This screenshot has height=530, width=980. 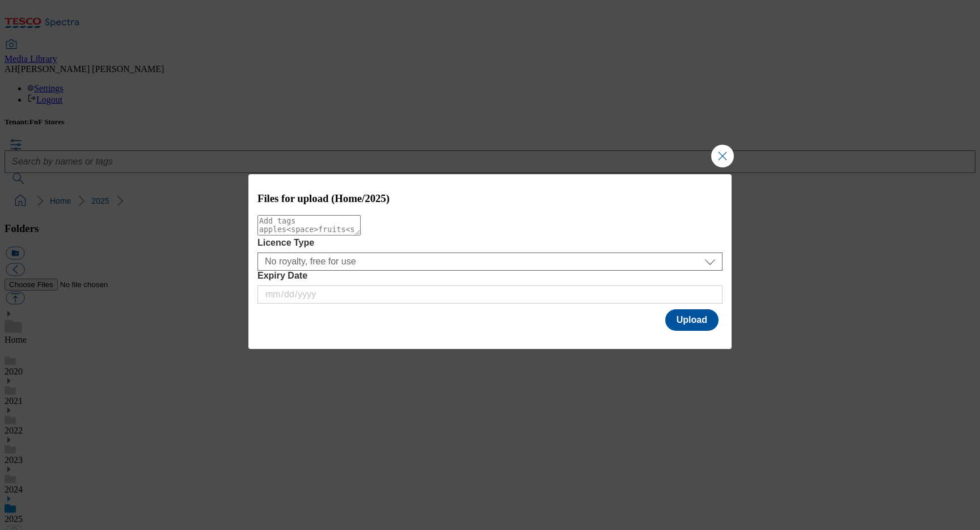 What do you see at coordinates (490, 199) in the screenshot?
I see `h3: Files for upload (Home/2025)` at bounding box center [490, 199].